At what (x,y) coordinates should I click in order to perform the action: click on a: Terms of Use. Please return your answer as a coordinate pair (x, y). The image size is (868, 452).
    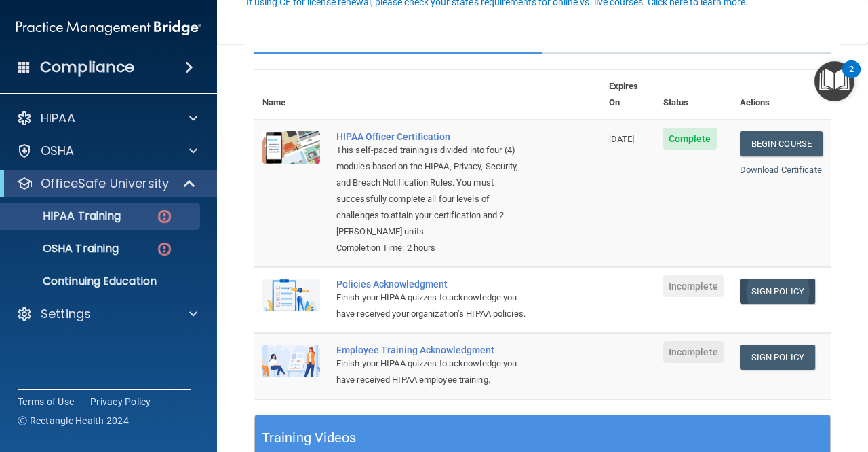
    Looking at the image, I should click on (46, 401).